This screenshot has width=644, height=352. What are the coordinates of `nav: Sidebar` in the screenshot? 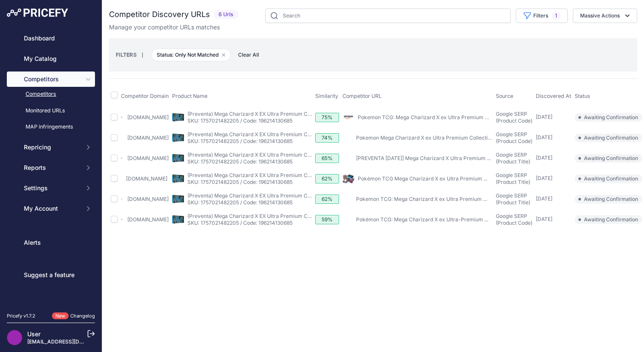 It's located at (50, 166).